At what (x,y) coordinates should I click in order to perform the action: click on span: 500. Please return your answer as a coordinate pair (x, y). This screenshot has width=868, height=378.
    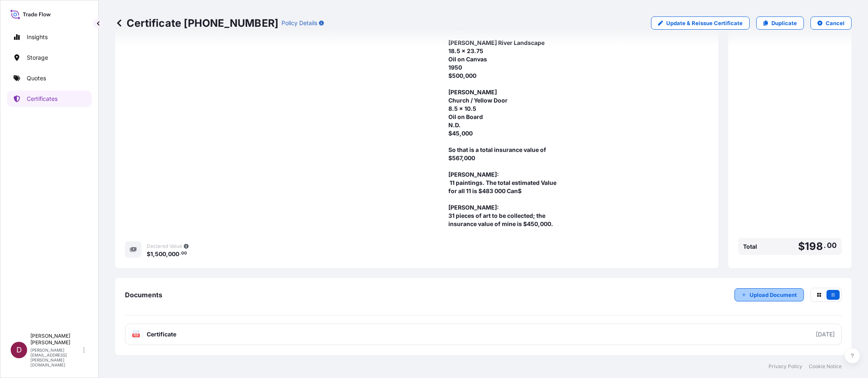
    Looking at the image, I should click on (160, 254).